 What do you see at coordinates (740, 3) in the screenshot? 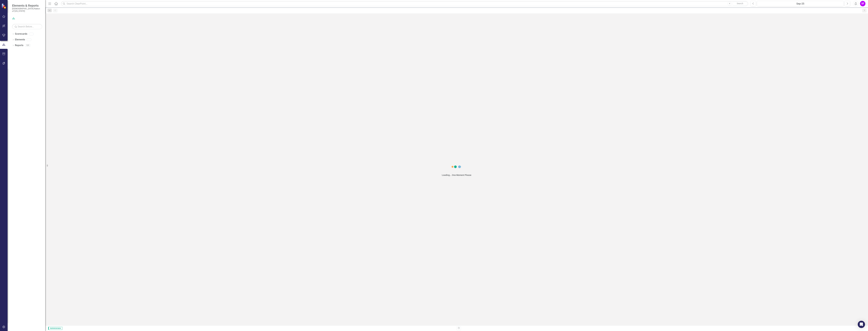
I see `span: Search` at bounding box center [740, 3].